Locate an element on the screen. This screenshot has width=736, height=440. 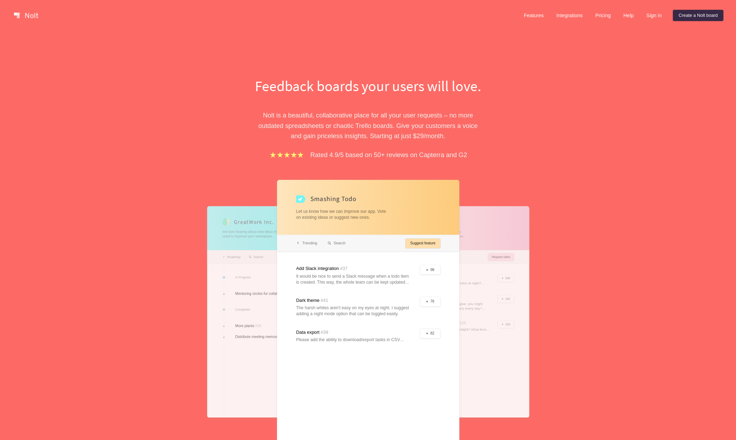
h1: Feedback boards your users will love. is located at coordinates (368, 86).